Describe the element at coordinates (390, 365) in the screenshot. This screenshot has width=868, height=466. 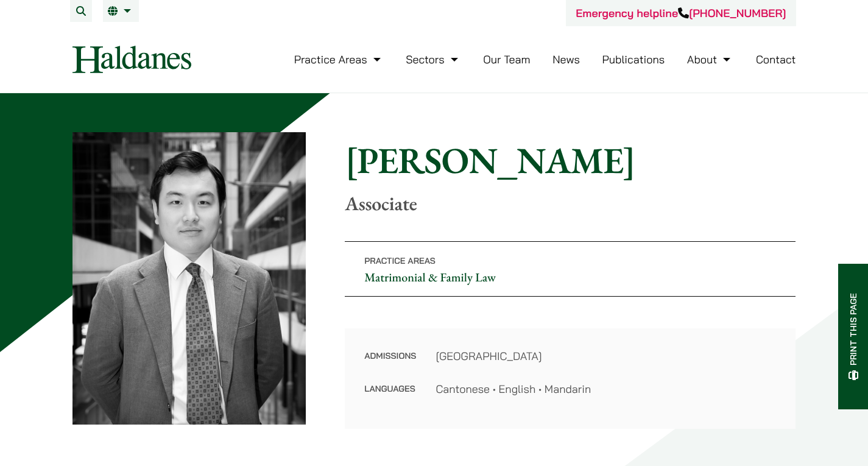
I see `dt: Admissions` at that location.